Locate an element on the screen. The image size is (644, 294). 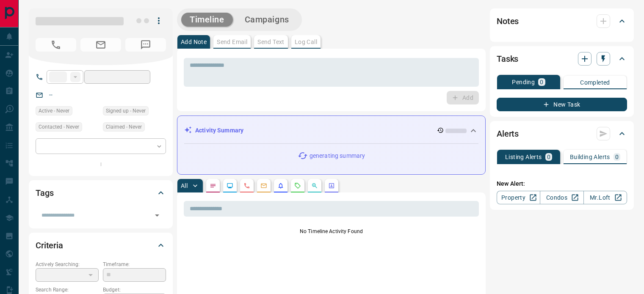
a: Mr.Loft is located at coordinates (605, 198).